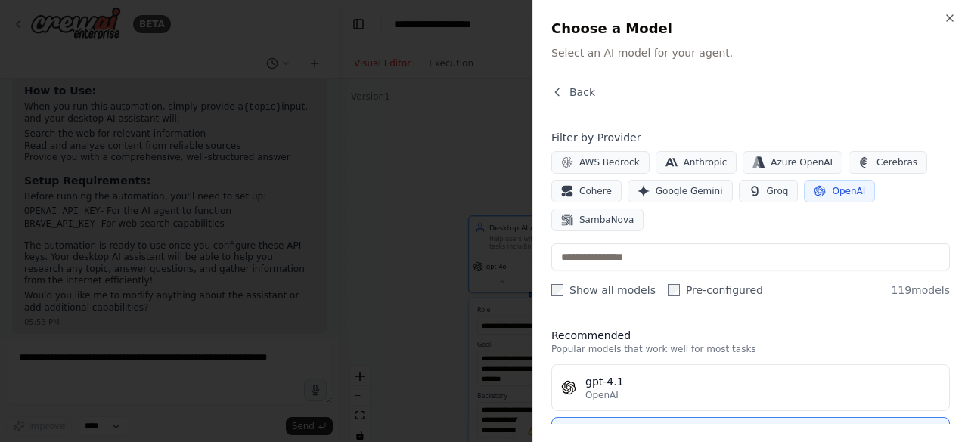 The image size is (968, 442). Describe the element at coordinates (920, 290) in the screenshot. I see `span: 119 models` at that location.